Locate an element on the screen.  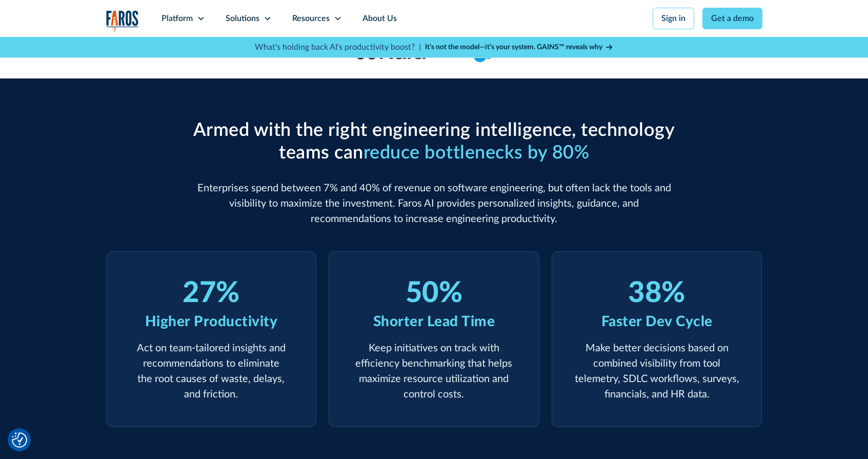
p: What's holding back AI's productivity boost? | is located at coordinates (338, 47).